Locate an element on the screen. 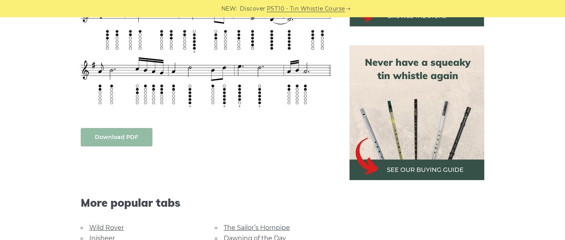 The width and height of the screenshot is (565, 240). img: tin whistle buying guide is located at coordinates (417, 113).